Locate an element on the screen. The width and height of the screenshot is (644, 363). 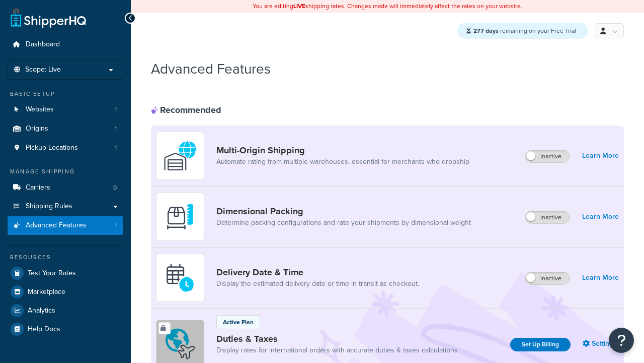
span: Test Your Rates is located at coordinates (52, 273).